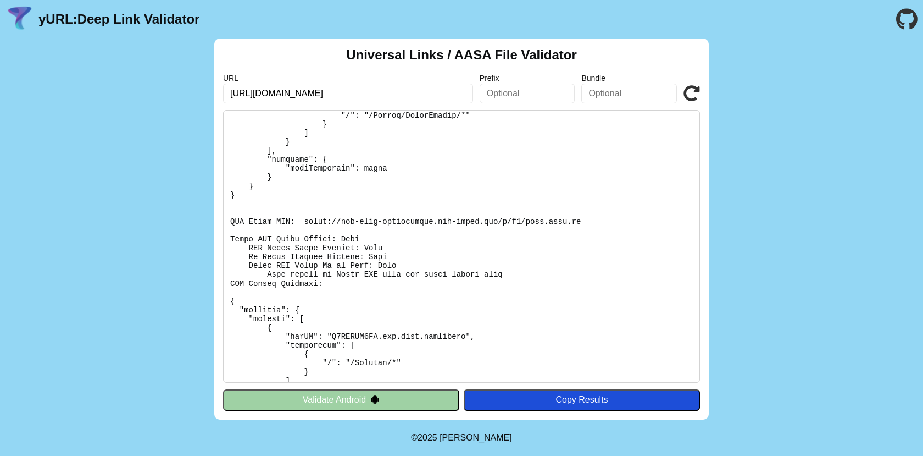 This screenshot has width=923, height=456. What do you see at coordinates (428, 437) in the screenshot?
I see `span: 2025` at bounding box center [428, 437].